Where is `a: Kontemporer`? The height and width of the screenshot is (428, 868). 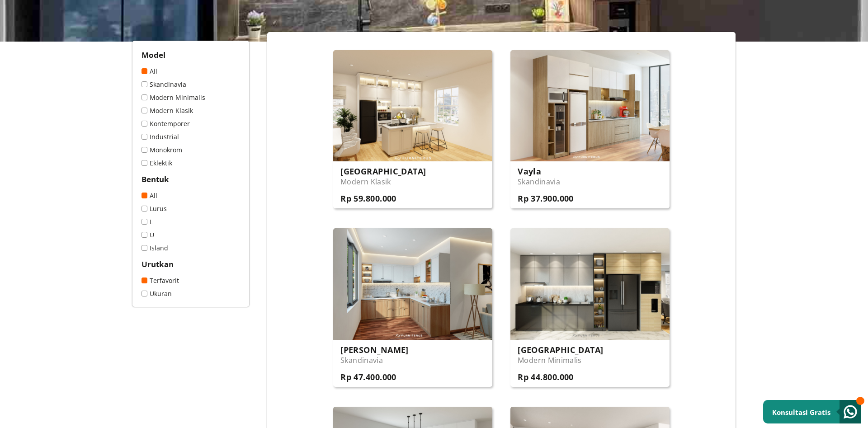 a: Kontemporer is located at coordinates (191, 123).